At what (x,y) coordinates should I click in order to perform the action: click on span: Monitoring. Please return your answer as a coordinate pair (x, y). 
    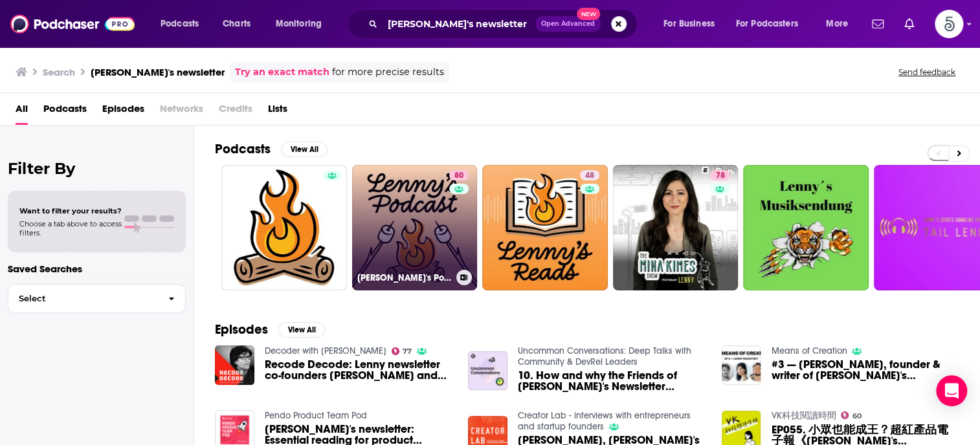
    Looking at the image, I should click on (298, 24).